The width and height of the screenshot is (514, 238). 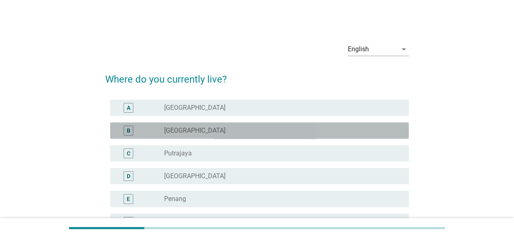 What do you see at coordinates (358, 49) in the screenshot?
I see `div: English` at bounding box center [358, 49].